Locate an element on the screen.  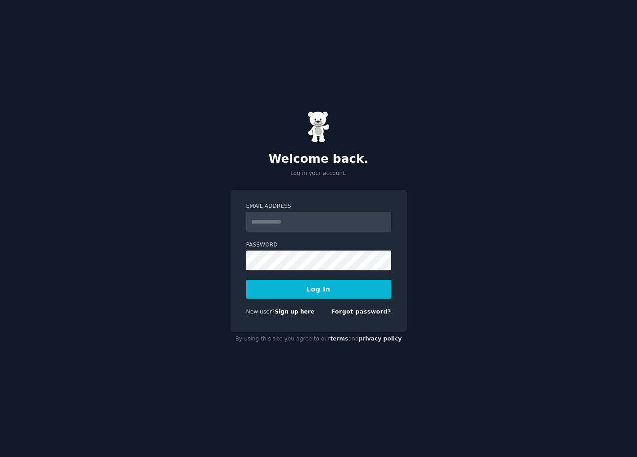
p: Log in your account. is located at coordinates (319, 174).